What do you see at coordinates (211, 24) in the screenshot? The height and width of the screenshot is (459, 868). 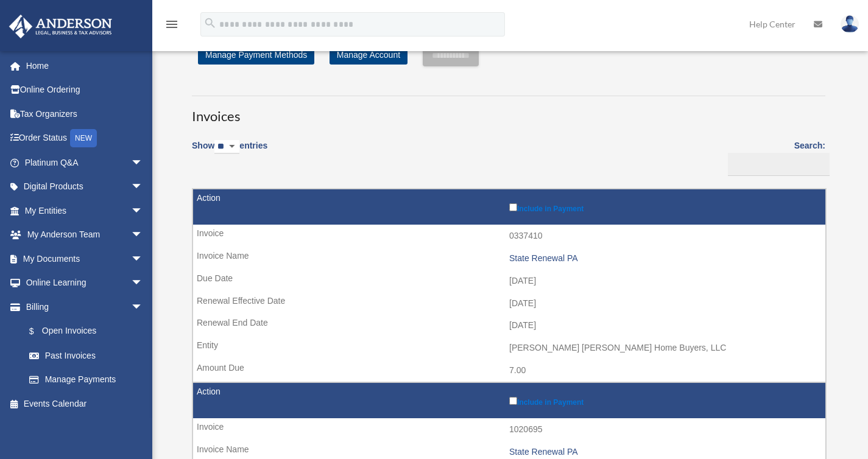 I see `i: search` at bounding box center [211, 24].